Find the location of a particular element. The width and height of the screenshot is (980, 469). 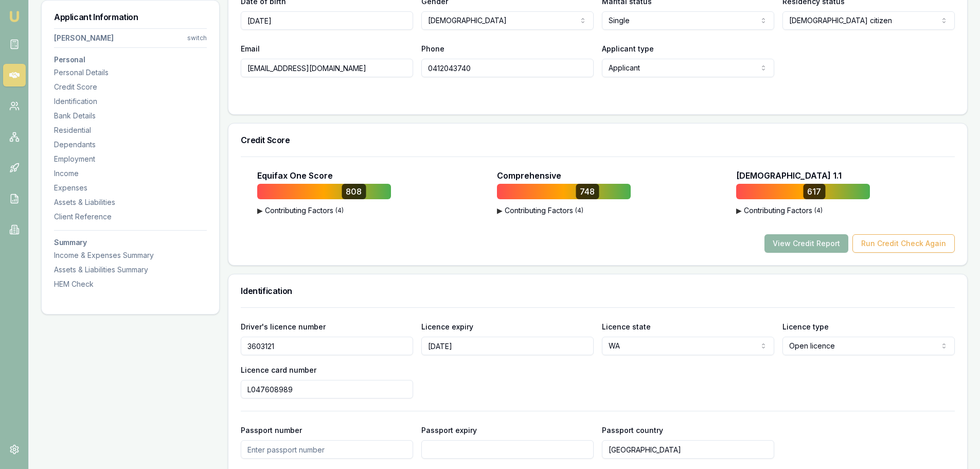

input: 0431 234 567 is located at coordinates (507, 68).